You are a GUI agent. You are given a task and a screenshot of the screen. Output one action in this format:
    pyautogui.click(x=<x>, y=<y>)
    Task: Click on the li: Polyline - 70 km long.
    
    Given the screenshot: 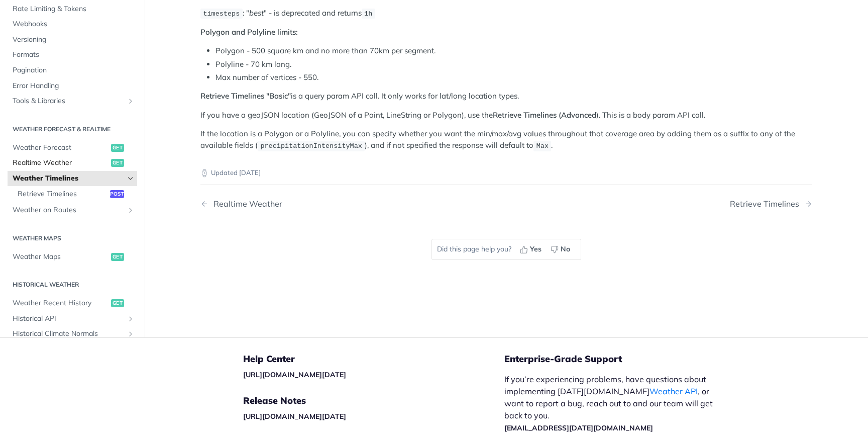 What is the action you would take?
    pyautogui.click(x=514, y=64)
    